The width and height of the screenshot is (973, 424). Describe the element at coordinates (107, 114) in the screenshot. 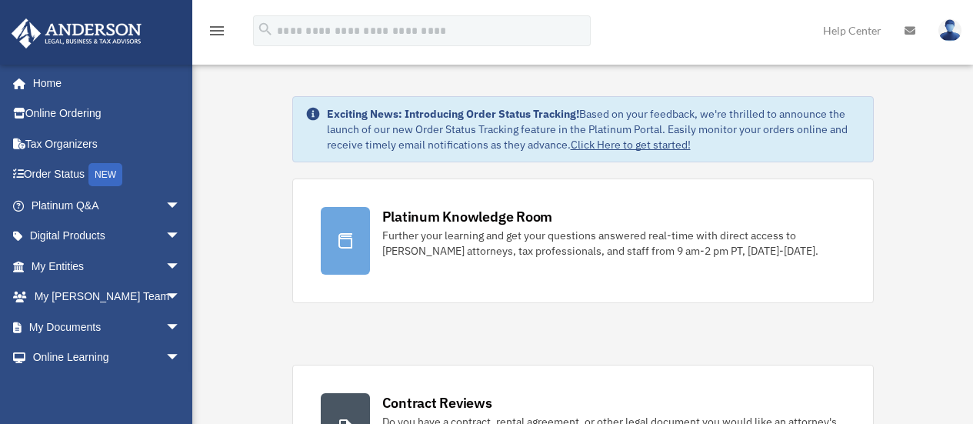

I see `a: Online Ordering` at that location.